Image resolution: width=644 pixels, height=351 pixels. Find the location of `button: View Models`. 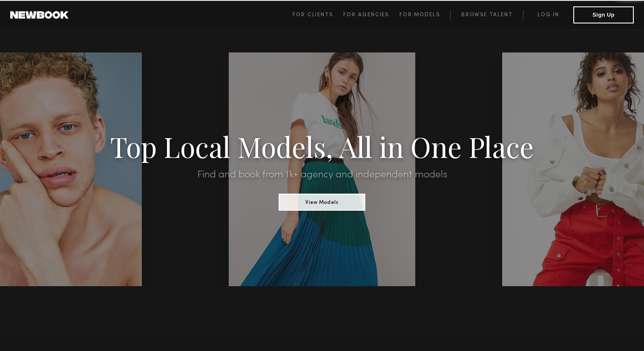

button: View Models is located at coordinates (322, 202).